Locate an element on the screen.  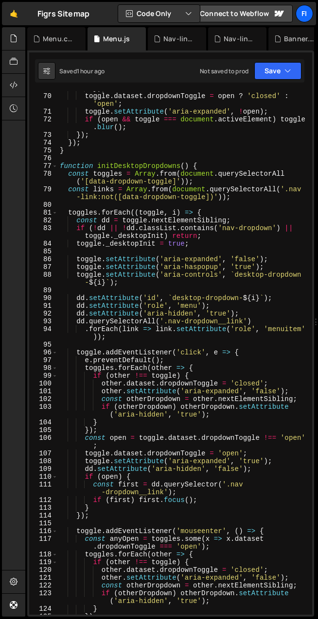
div: 83 is located at coordinates (43, 232).